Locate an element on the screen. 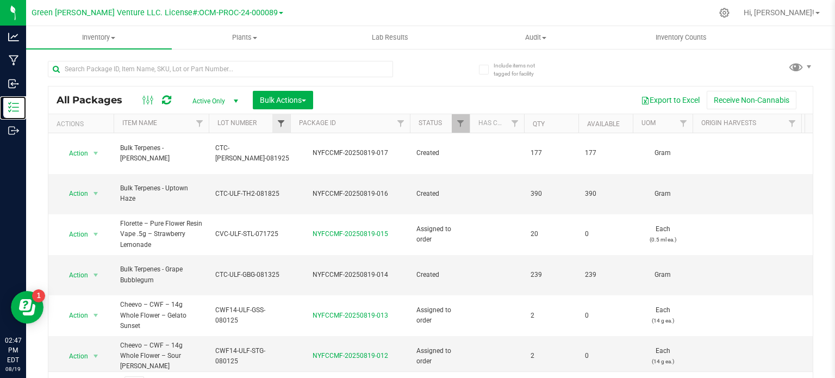  inline-svg: Inventory is located at coordinates (14, 107).